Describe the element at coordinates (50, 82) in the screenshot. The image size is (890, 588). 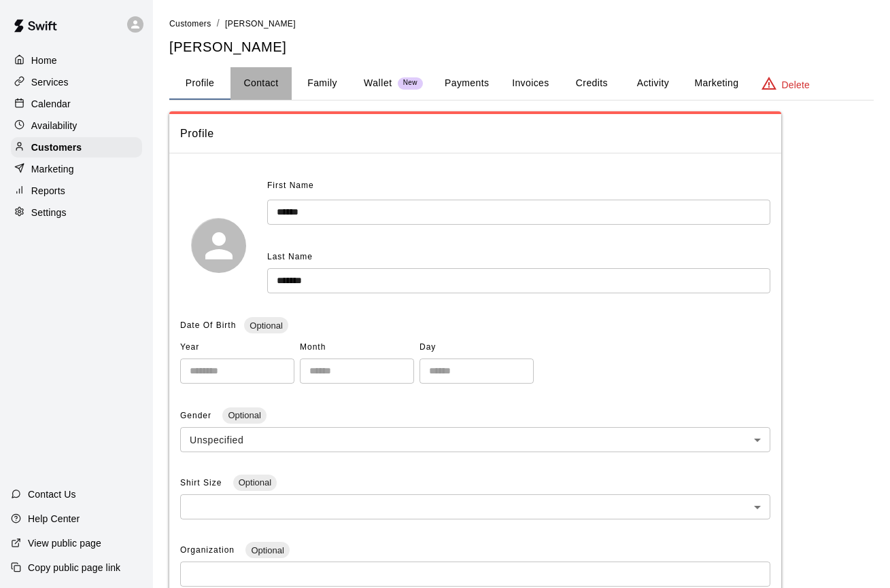
I see `p: Services` at that location.